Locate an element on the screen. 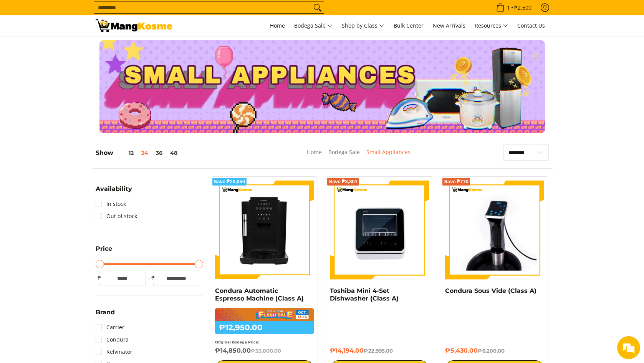 This screenshot has width=644, height=363. a: Resources is located at coordinates (491, 25).